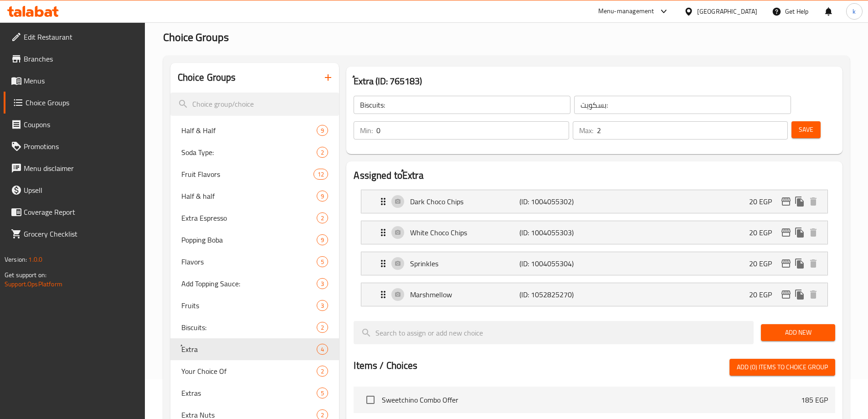 The image size is (868, 419). Describe the element at coordinates (255, 371) in the screenshot. I see `div: Your Choice Of2` at that location.